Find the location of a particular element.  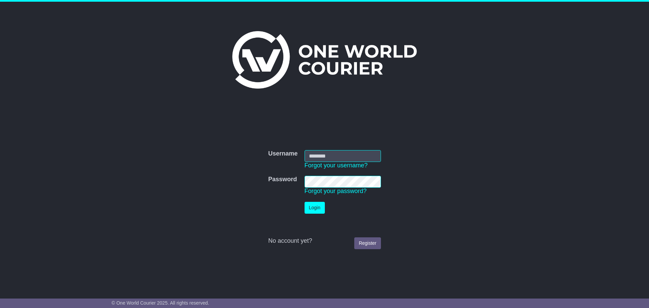

label: Username is located at coordinates (283, 154).